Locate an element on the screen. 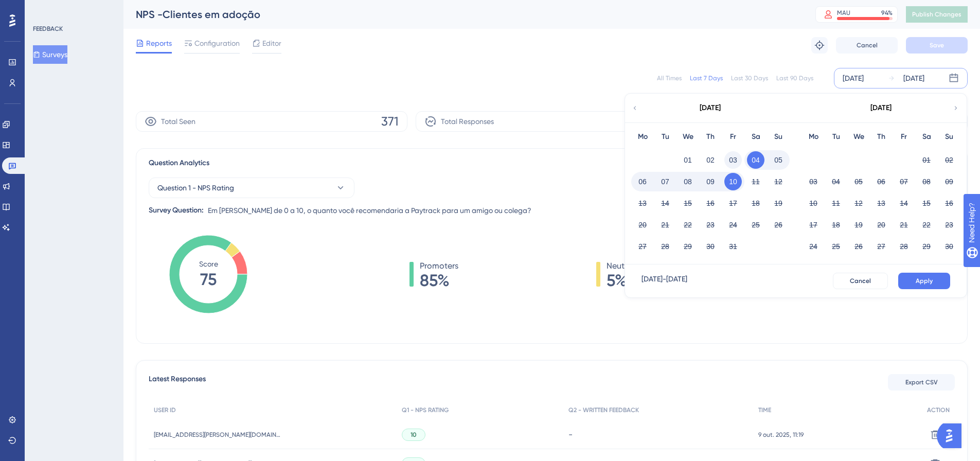 This screenshot has width=980, height=461. span: Publish Changes is located at coordinates (937, 15).